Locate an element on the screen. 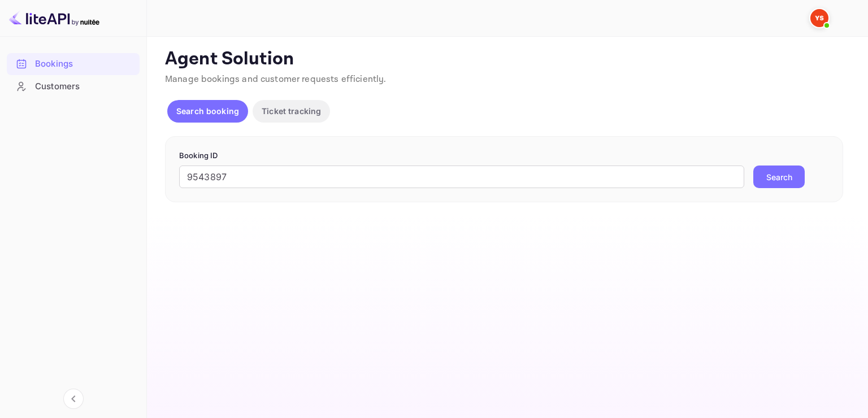 The image size is (868, 418). input: Enter Booking ID (e.g., 63782194) is located at coordinates (462, 177).